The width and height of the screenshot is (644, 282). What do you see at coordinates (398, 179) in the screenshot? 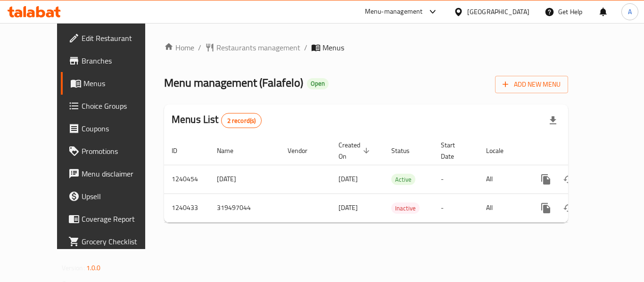
I see `table: enhanced table` at bounding box center [398, 179].